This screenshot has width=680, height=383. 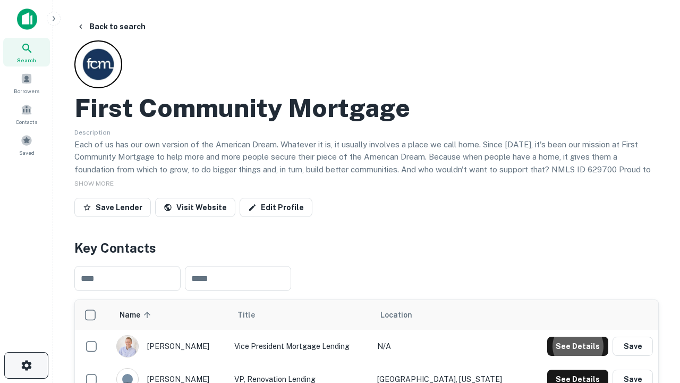 What do you see at coordinates (111, 27) in the screenshot?
I see `button: Back to search` at bounding box center [111, 27].